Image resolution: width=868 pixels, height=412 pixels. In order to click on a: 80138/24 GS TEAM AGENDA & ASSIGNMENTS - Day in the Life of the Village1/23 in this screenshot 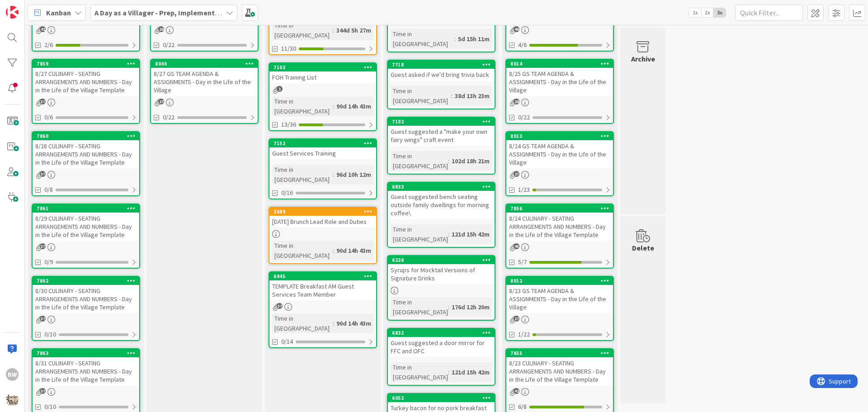, I will do `click(559, 163)`.